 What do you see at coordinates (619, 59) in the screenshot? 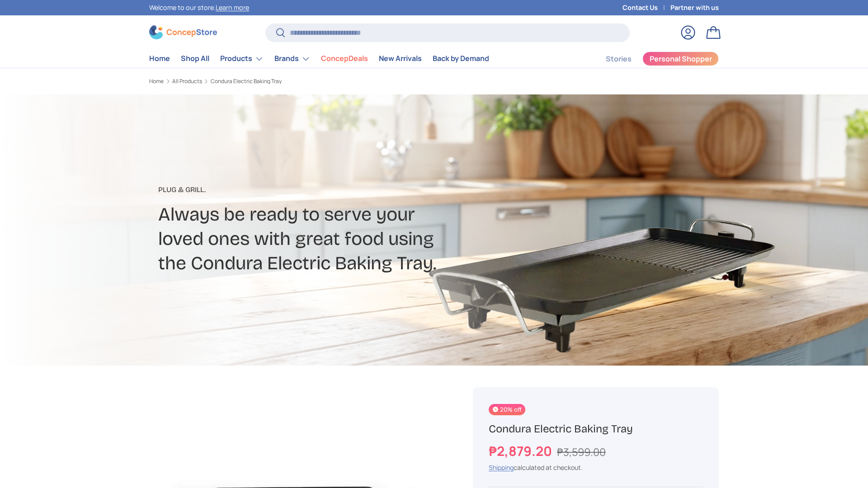
I see `a: Stories` at bounding box center [619, 59].